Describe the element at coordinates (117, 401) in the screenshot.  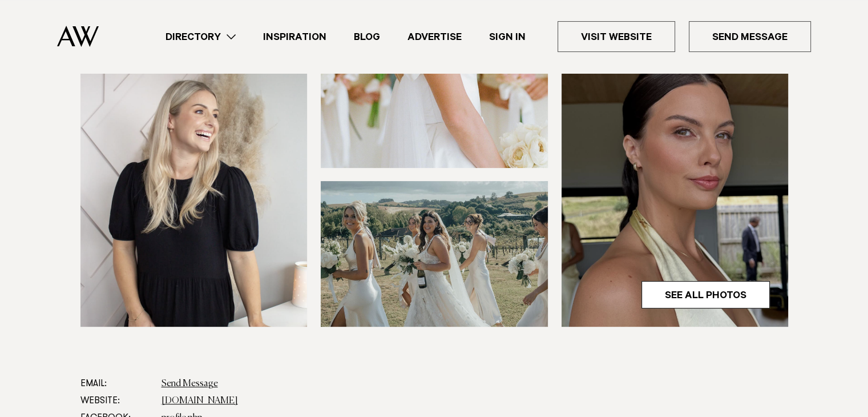
I see `dt: Website:` at that location.